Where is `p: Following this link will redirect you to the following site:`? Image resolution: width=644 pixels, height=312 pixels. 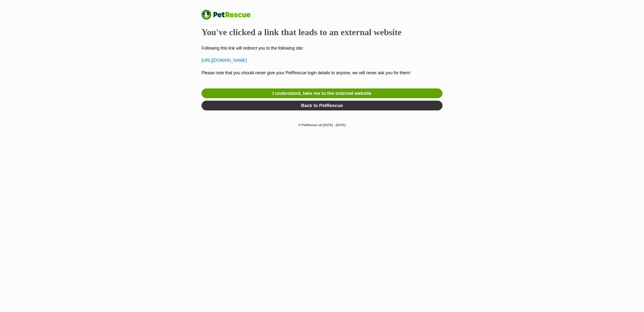 p: Following this link will redirect you to the following site: is located at coordinates (322, 48).